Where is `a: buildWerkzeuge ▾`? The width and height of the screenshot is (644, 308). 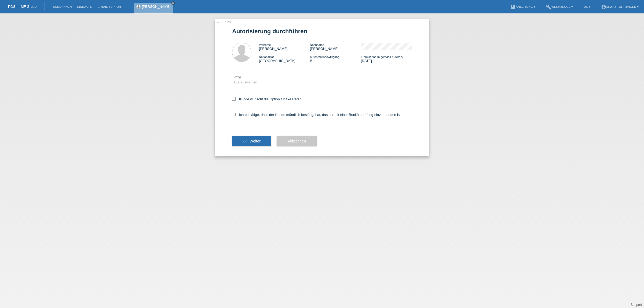
a: buildWerkzeuge ▾ is located at coordinates (559, 7).